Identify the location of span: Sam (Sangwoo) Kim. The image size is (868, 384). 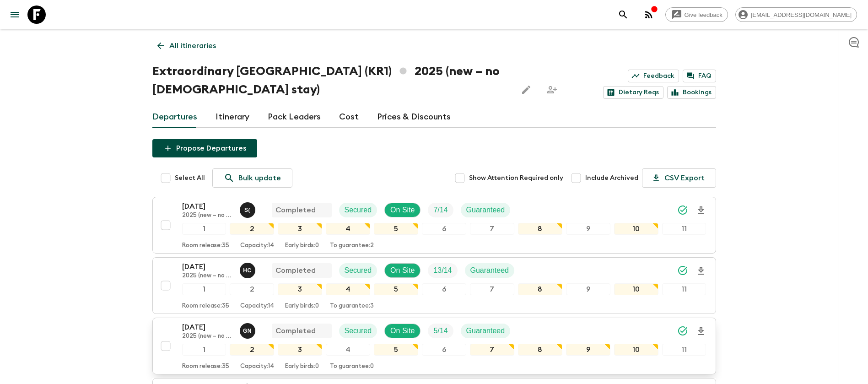
(248, 209).